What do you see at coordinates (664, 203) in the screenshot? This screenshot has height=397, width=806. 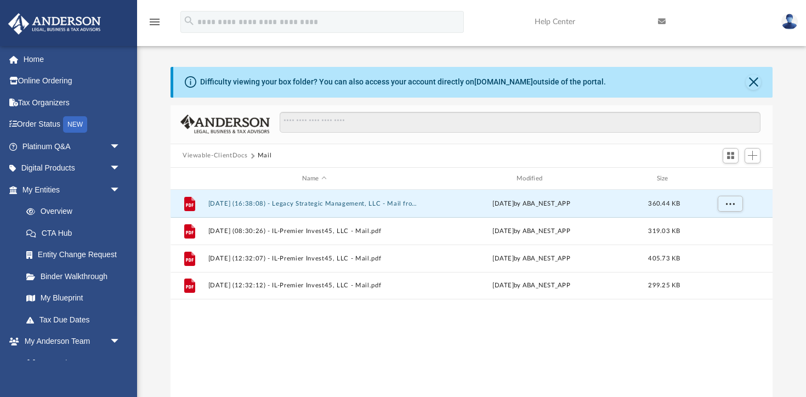 I see `span: 360.44 KB` at bounding box center [664, 203].